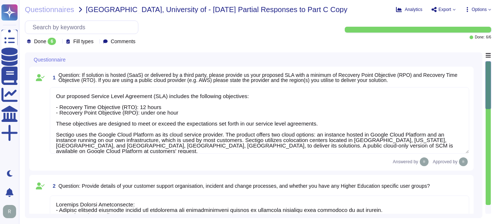 This screenshot has width=497, height=224. What do you see at coordinates (479, 10) in the screenshot?
I see `span: Options` at bounding box center [479, 10].